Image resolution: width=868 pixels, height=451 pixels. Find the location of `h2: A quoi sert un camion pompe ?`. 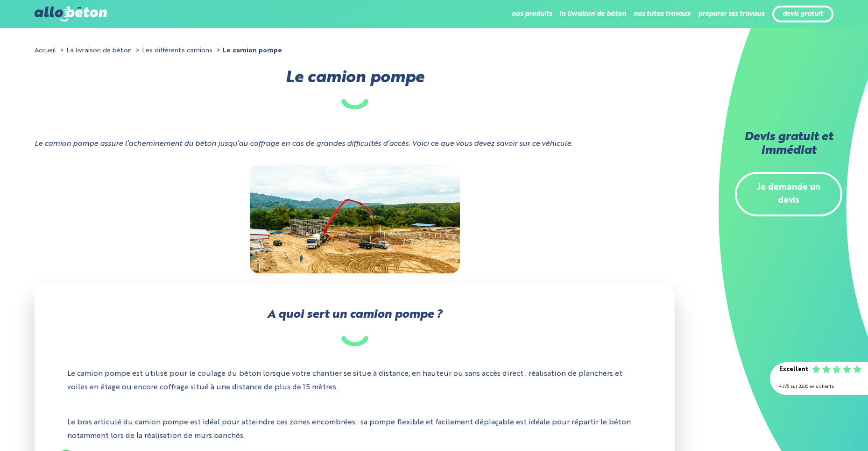

h2: A quoi sert un camion pompe ? is located at coordinates (354, 327).